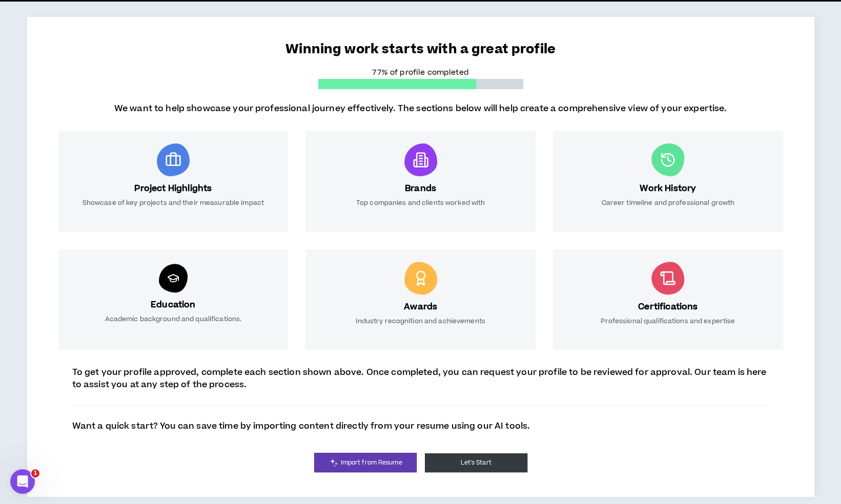 Image resolution: width=841 pixels, height=504 pixels. Describe the element at coordinates (302, 426) in the screenshot. I see `p: Want a quick start? You can save time by importing content directly from your resume using our AI...` at that location.